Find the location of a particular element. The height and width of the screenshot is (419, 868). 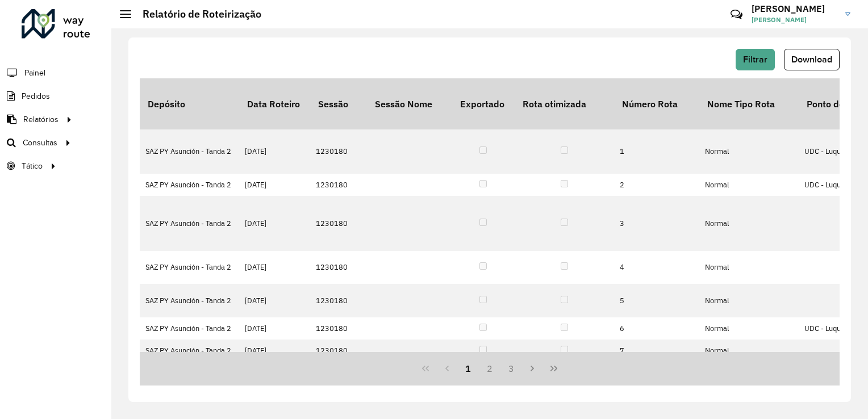

th: Número Rota is located at coordinates (656, 104).